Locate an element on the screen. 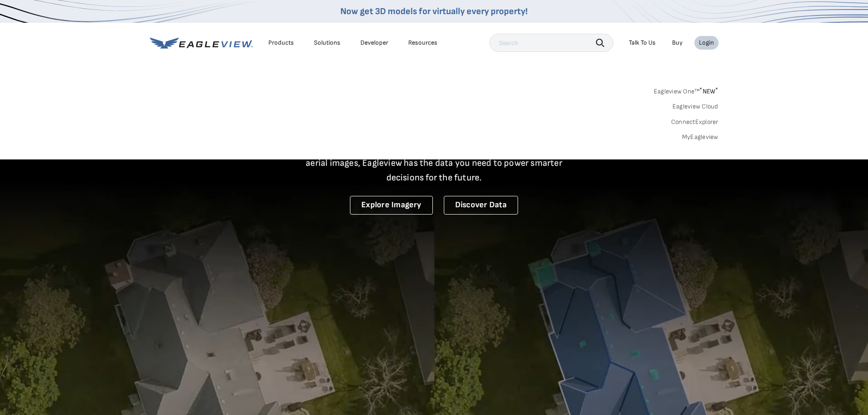  a: Now get 3D models for virtually every property! is located at coordinates (434, 11).